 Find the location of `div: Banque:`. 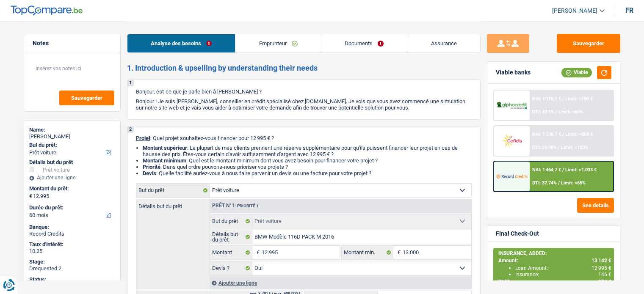

div: Banque: is located at coordinates (72, 227).